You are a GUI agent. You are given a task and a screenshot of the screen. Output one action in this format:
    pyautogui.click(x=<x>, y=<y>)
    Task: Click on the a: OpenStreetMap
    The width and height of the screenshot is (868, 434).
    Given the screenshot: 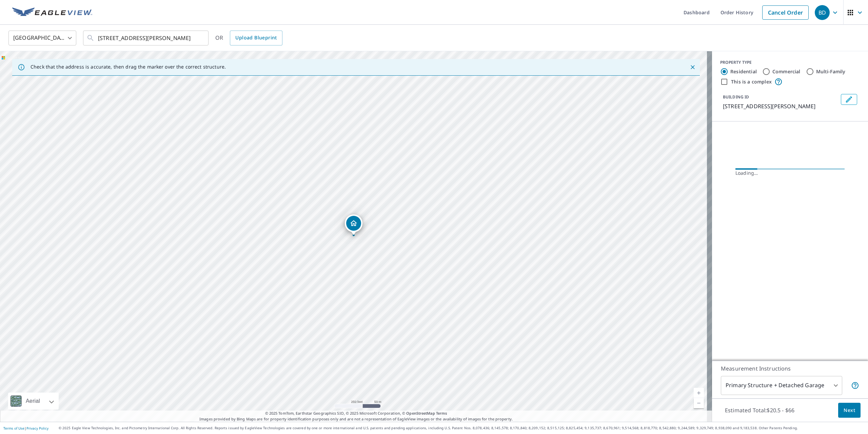 What is the action you would take?
    pyautogui.click(x=421, y=413)
    